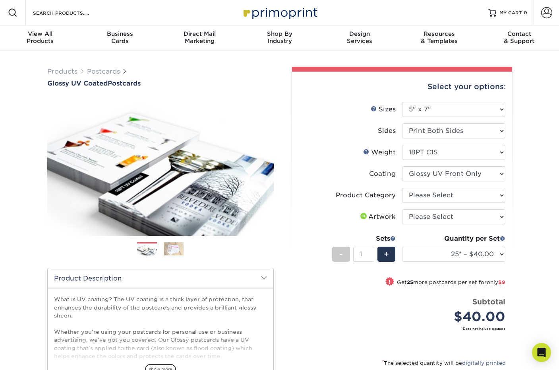  Describe the element at coordinates (147, 249) in the screenshot. I see `img: Postcards 01` at that location.